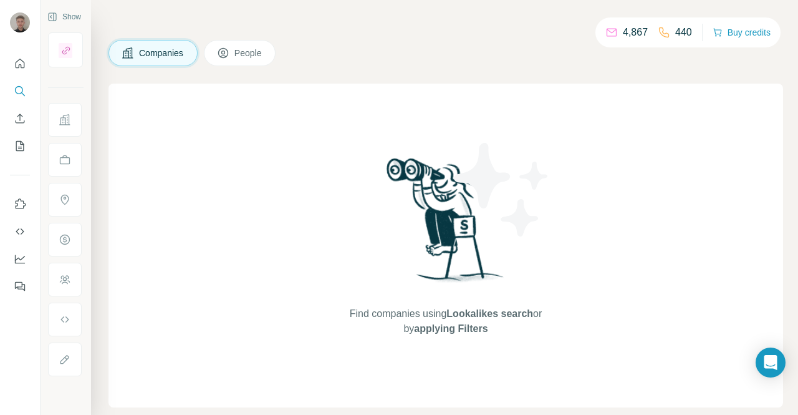 The image size is (798, 415). I want to click on button: Use Surfe on LinkedIn, so click(20, 204).